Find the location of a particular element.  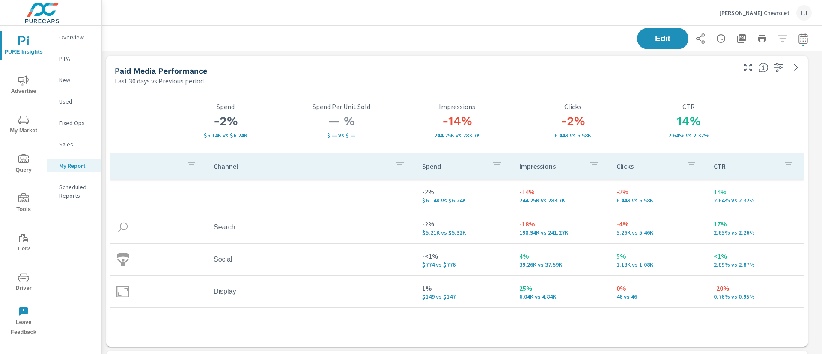

p: $5.21K vs $5.32K is located at coordinates (463, 232).